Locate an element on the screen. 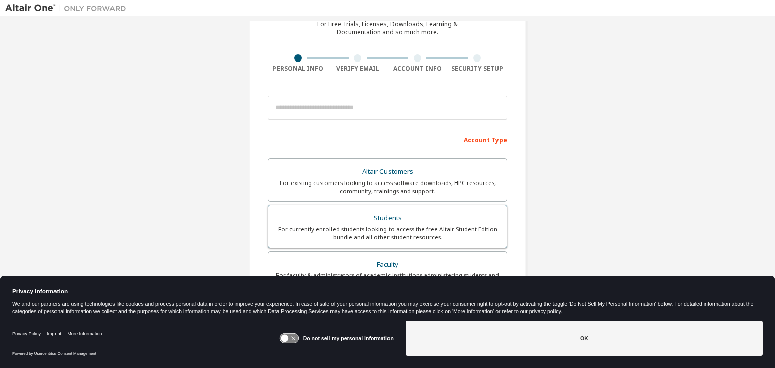 Image resolution: width=775 pixels, height=368 pixels. img: Altair One is located at coordinates (68, 8).